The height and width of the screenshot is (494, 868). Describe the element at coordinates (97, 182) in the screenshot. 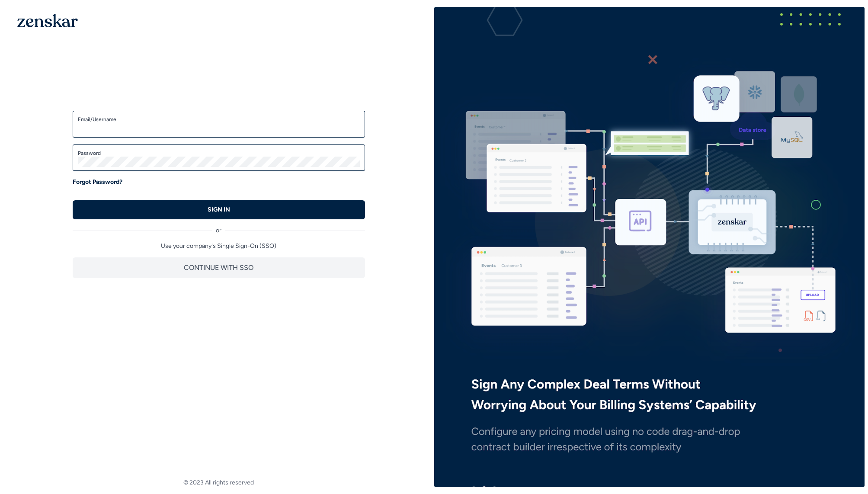

I see `a: Forgot Password?` at that location.